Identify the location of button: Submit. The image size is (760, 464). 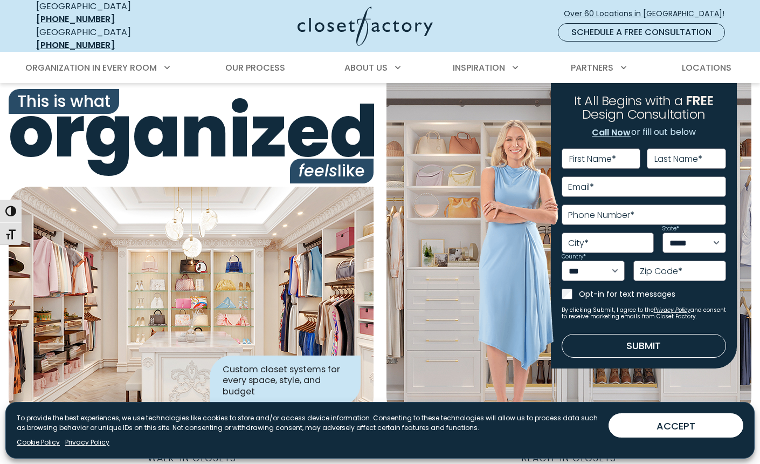
(644, 346).